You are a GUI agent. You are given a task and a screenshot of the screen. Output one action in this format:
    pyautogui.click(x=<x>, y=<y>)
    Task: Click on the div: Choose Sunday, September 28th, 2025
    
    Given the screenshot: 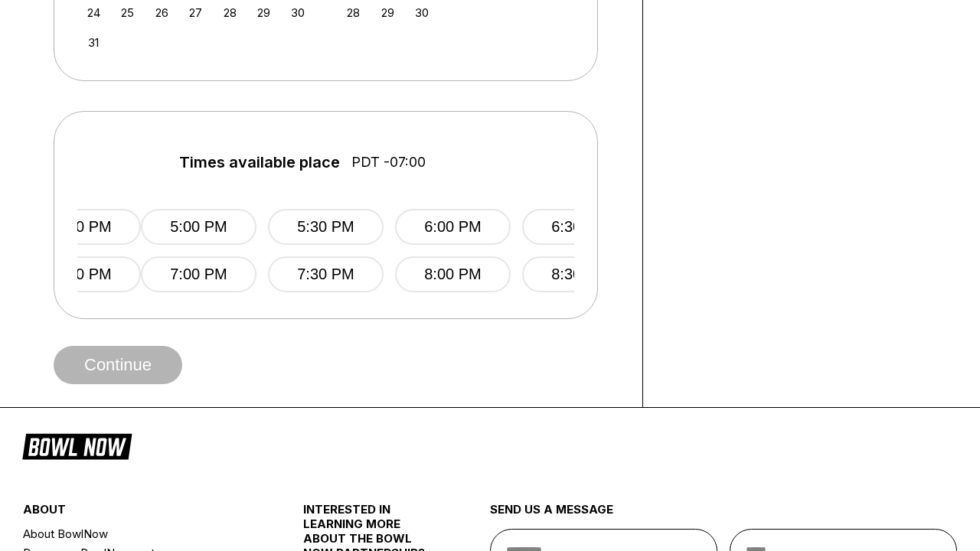 What is the action you would take?
    pyautogui.click(x=353, y=12)
    